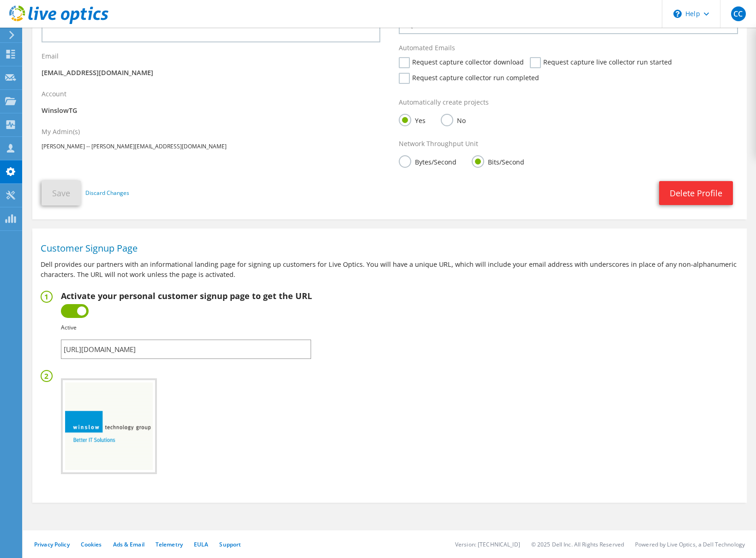  What do you see at coordinates (453, 119) in the screenshot?
I see `label: No` at bounding box center [453, 119].